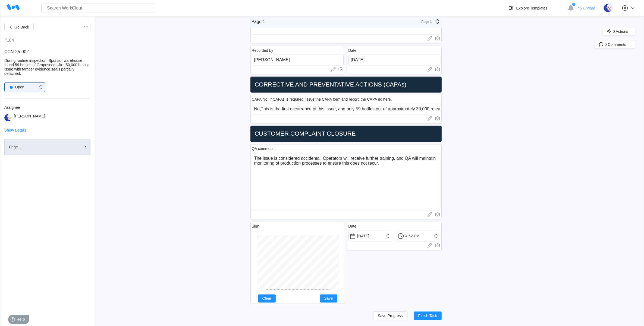  What do you see at coordinates (418, 236) in the screenshot?
I see `input: Select a time` at bounding box center [418, 236].